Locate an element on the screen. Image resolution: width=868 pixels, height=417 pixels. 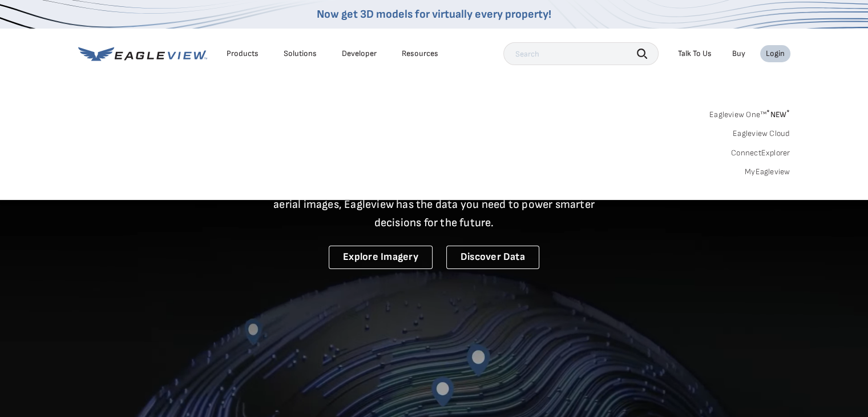
a: Eagleview One™*NEW* is located at coordinates (750, 113).